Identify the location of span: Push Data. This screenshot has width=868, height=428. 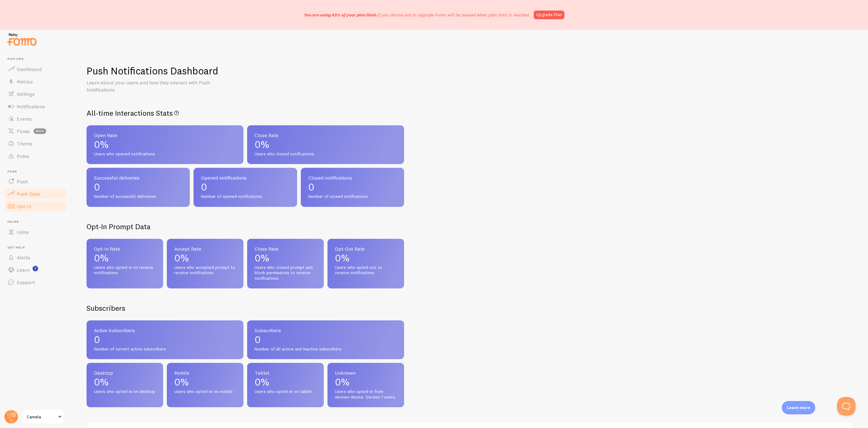
(28, 194).